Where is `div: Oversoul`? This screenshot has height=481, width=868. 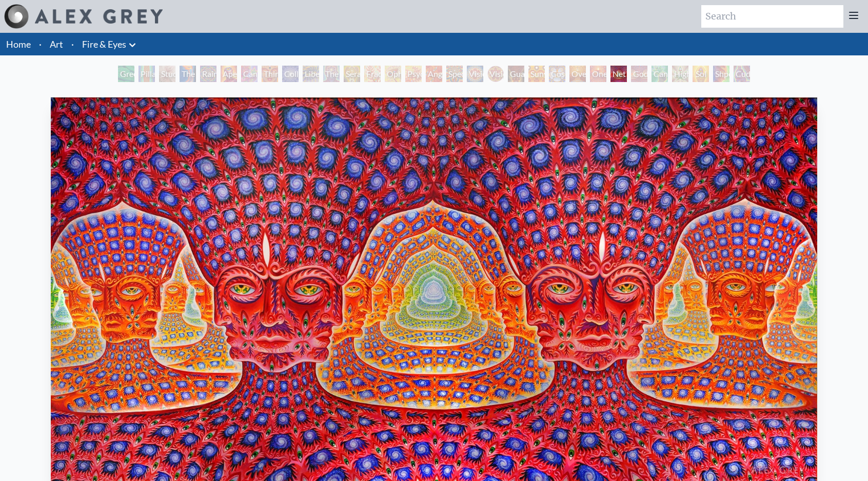
div: Oversoul is located at coordinates (577, 74).